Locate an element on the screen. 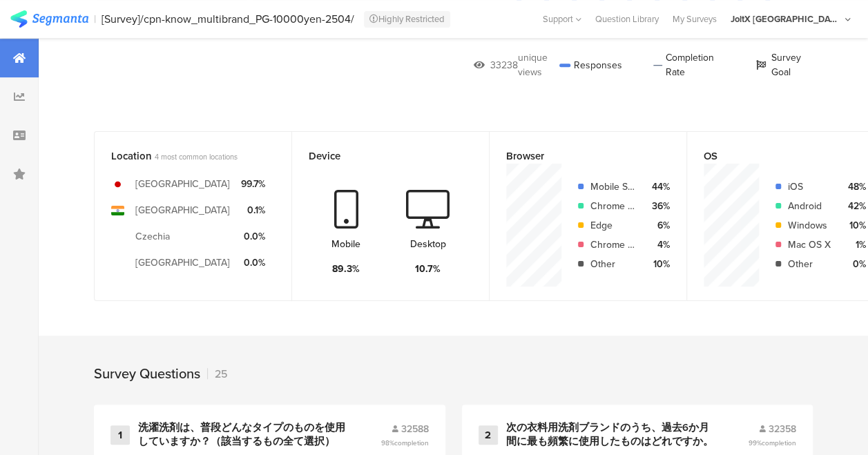 The height and width of the screenshot is (455, 868). div: 33238 is located at coordinates (504, 65).